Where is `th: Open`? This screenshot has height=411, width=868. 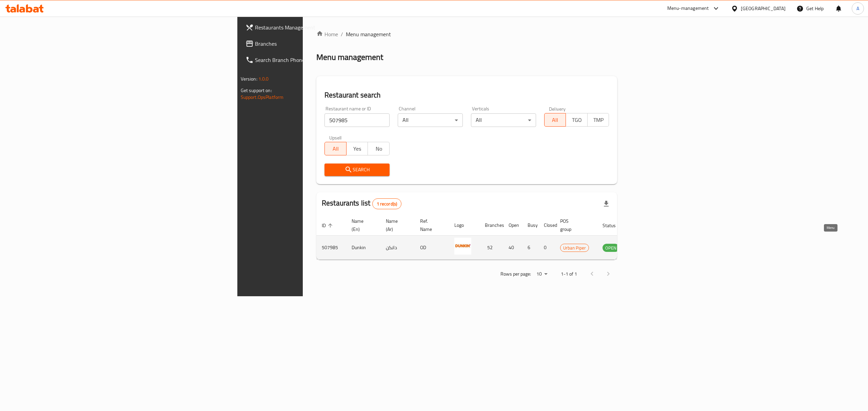
th: Open is located at coordinates (513, 225).